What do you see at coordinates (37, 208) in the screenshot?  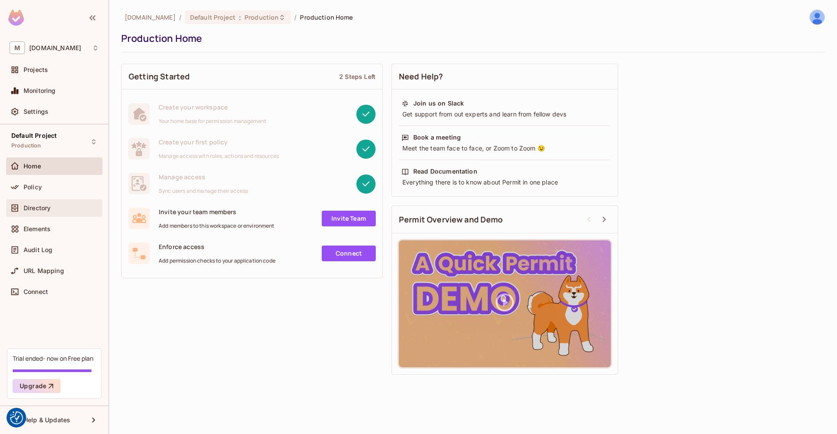 I see `span: Directory` at bounding box center [37, 208].